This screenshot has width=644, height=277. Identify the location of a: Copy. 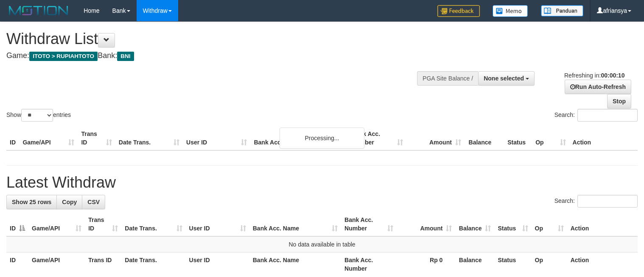
(69, 202).